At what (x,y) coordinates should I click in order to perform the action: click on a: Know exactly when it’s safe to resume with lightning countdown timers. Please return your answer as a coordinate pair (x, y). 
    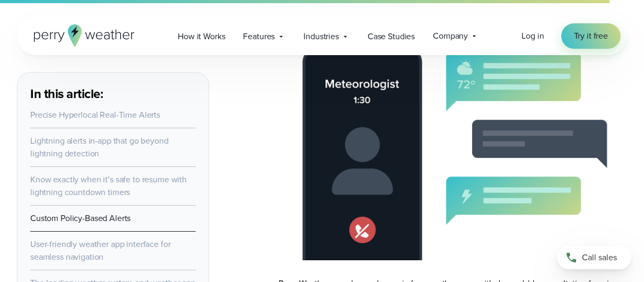
    Looking at the image, I should click on (109, 186).